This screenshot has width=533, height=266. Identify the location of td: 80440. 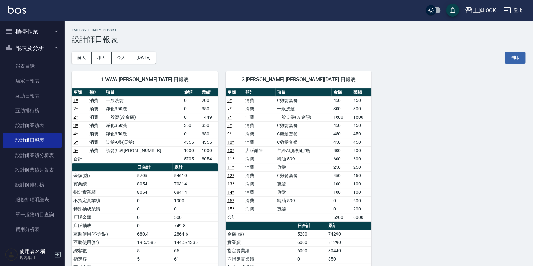
(349, 250).